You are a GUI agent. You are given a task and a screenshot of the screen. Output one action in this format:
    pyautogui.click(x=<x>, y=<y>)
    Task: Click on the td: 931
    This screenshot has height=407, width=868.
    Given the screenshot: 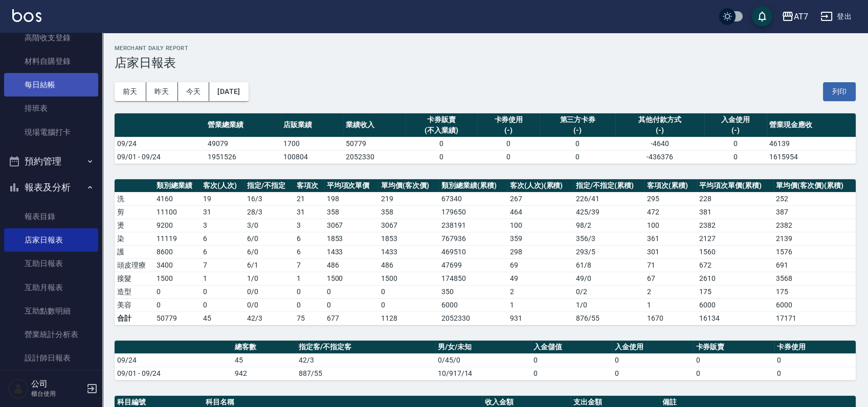 What is the action you would take?
    pyautogui.click(x=541, y=319)
    